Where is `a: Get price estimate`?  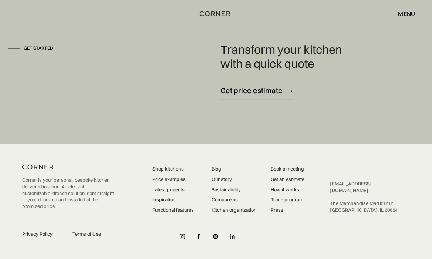
a: Get price estimate is located at coordinates (256, 91).